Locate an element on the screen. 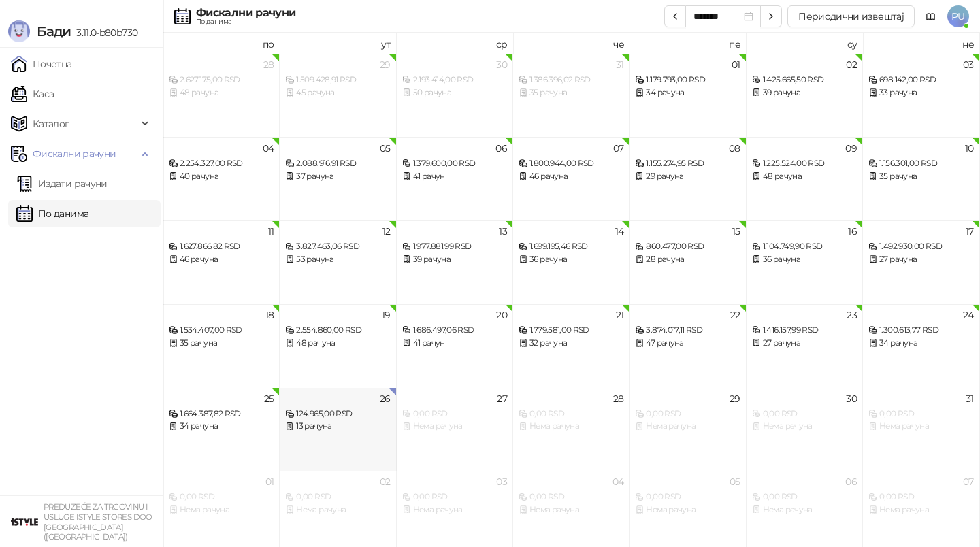  td: 2025-07-30 is located at coordinates (455, 96).